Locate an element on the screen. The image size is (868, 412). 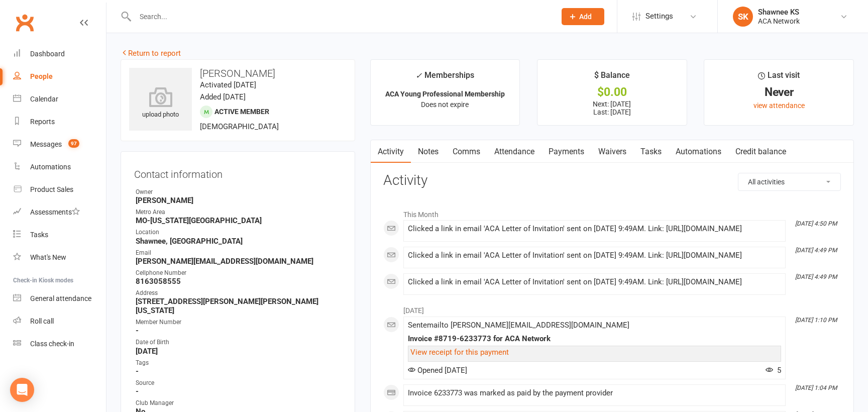
div: Location is located at coordinates (238, 232).